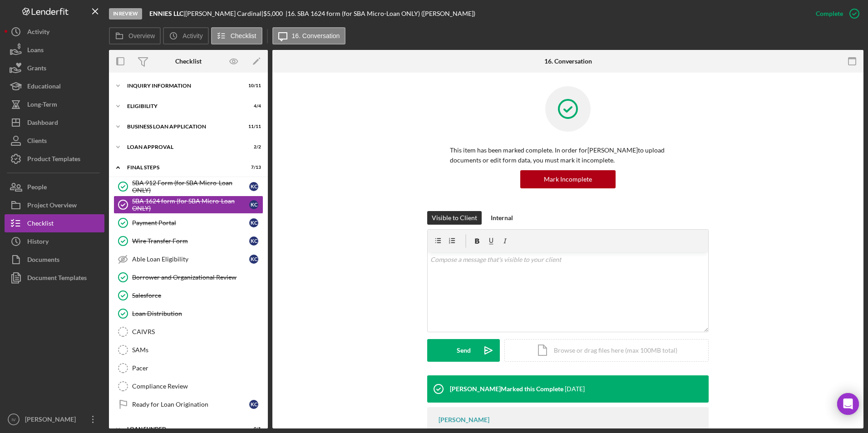 The width and height of the screenshot is (868, 433). I want to click on a: Grants, so click(55, 68).